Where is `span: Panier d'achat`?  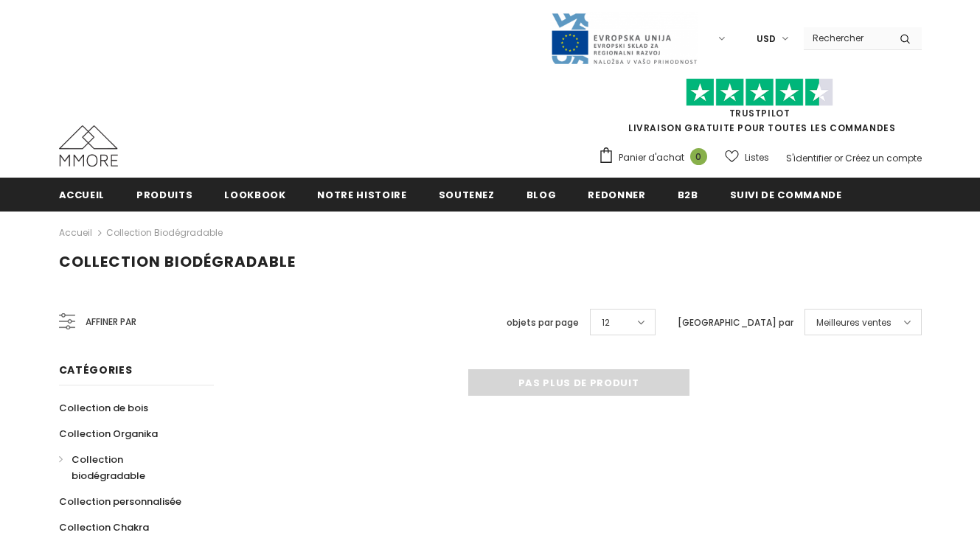
span: Panier d'achat is located at coordinates (651, 158).